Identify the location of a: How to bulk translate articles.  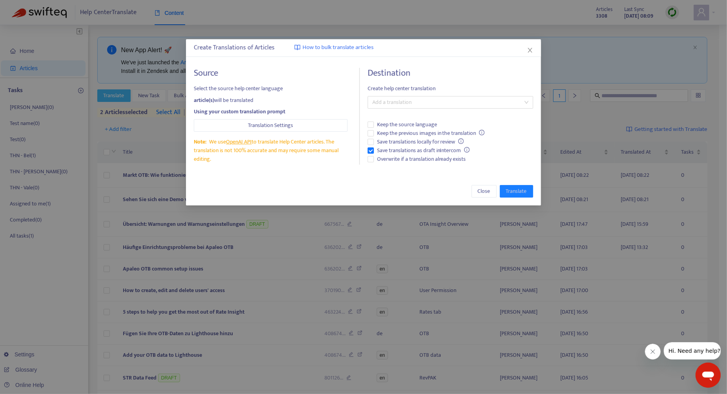
(334, 47).